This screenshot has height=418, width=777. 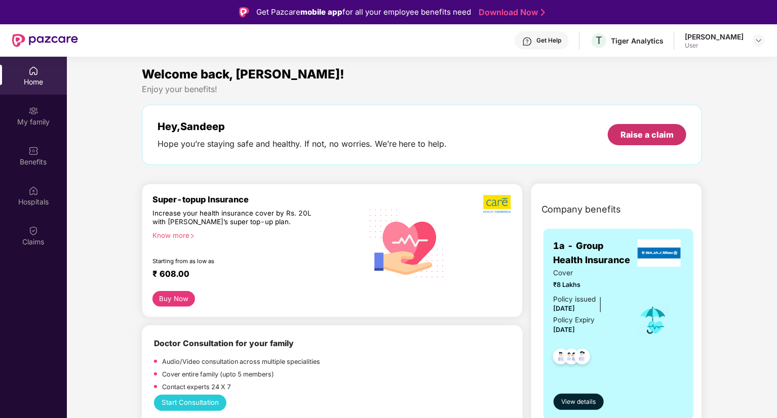 What do you see at coordinates (196, 387) in the screenshot?
I see `p: Contact experts 24 X 7` at bounding box center [196, 387].